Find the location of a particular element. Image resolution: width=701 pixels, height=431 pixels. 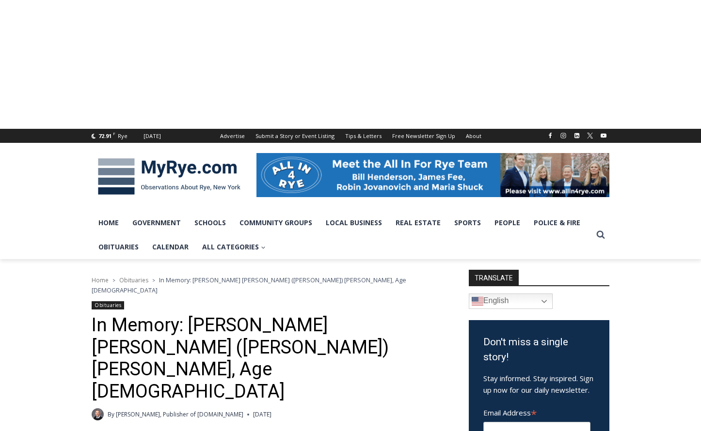

a: Tips & Letters is located at coordinates (363, 136).